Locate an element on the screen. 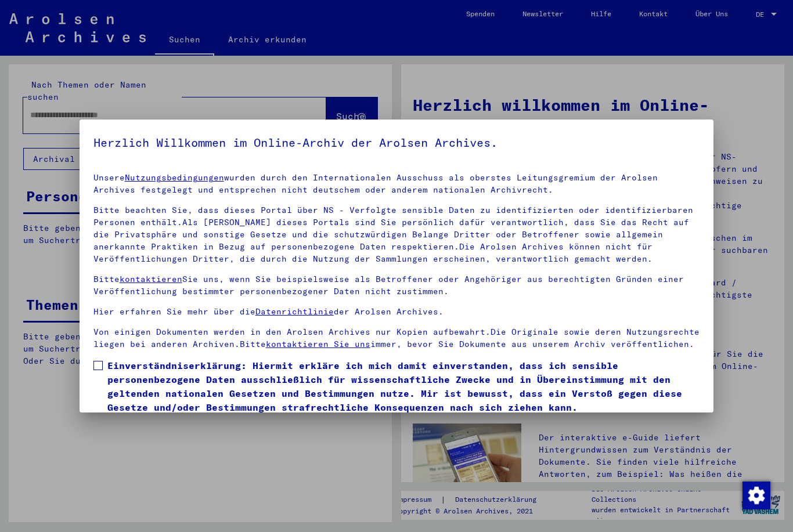 The width and height of the screenshot is (793, 532). span: Einverständniserklärung: Hiermit erkläre ich mich damit einverstanden, dass ich sensible personen... is located at coordinates (403, 386).